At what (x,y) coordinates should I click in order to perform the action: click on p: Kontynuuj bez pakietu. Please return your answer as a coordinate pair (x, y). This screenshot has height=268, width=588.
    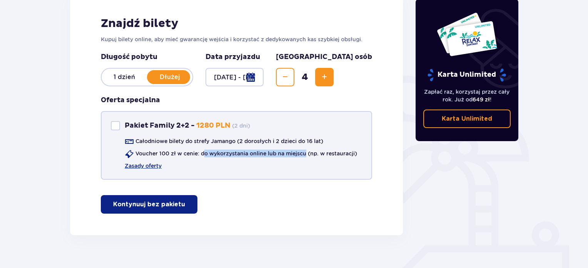
    Looking at the image, I should click on (149, 204).